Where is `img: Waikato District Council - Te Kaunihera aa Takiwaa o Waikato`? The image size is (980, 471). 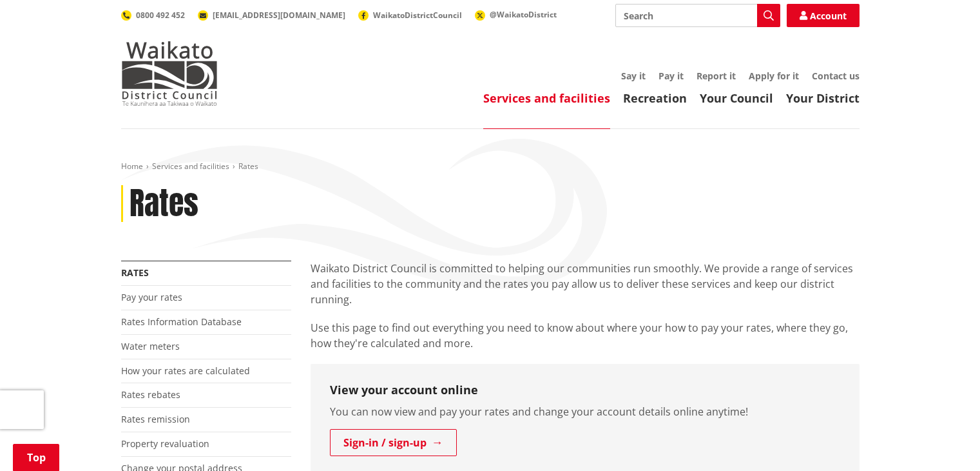
img: Waikato District Council - Te Kaunihera aa Takiwaa o Waikato is located at coordinates (170, 73).